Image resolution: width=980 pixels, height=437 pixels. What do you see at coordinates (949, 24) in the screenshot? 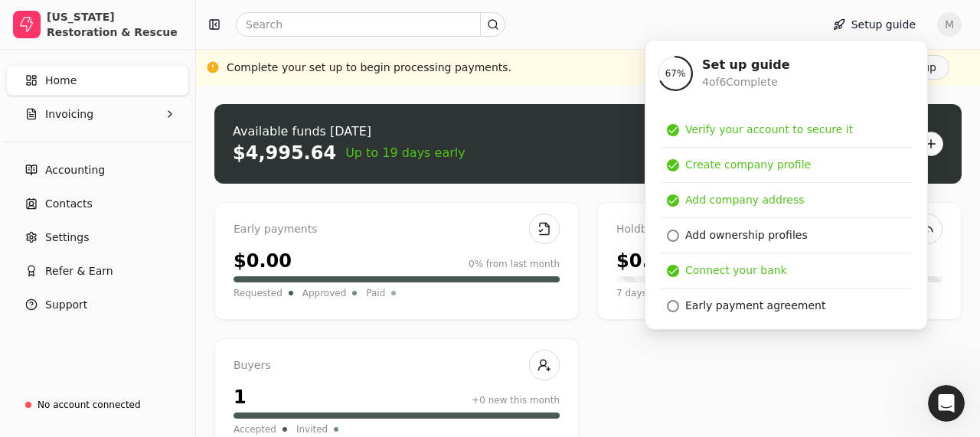
I see `button: M` at bounding box center [949, 24].